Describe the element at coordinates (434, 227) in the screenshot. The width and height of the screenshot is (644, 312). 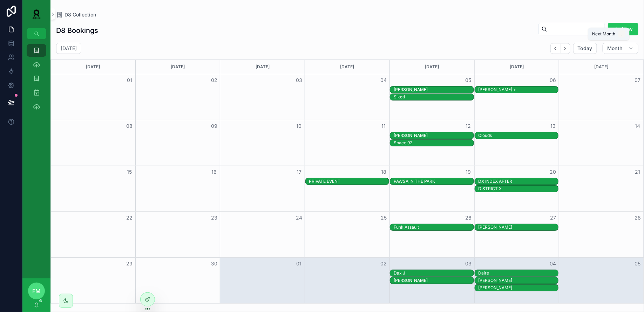
I see `div: Funk Assault` at that location.